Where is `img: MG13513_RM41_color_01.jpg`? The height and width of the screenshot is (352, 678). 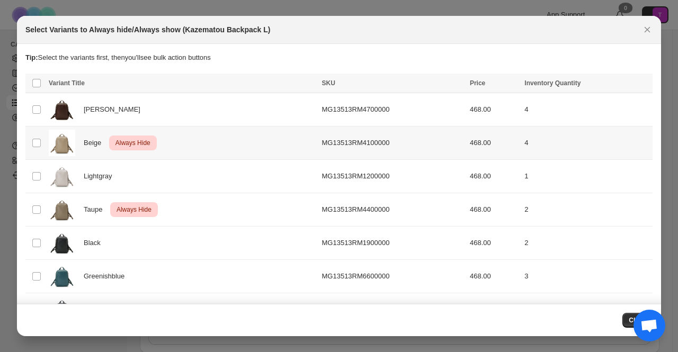 img: MG13513_RM41_color_01.jpg is located at coordinates (62, 143).